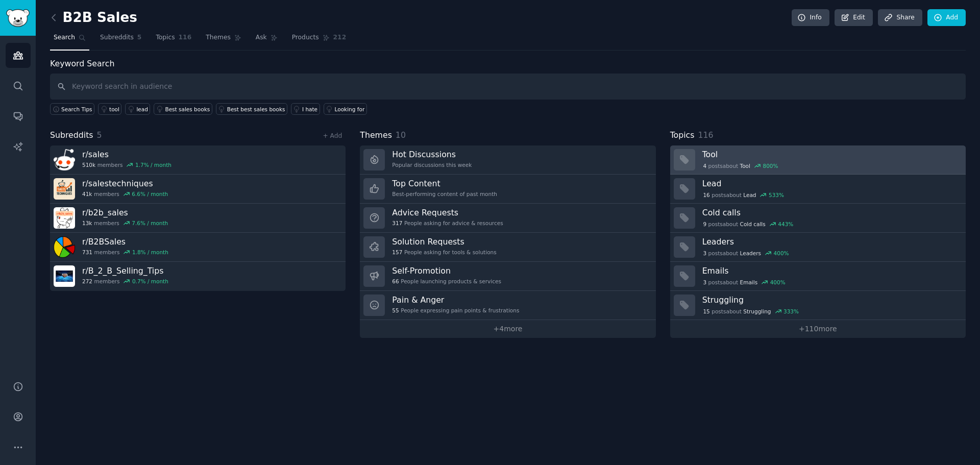  I want to click on h3: Pain & Anger, so click(455, 300).